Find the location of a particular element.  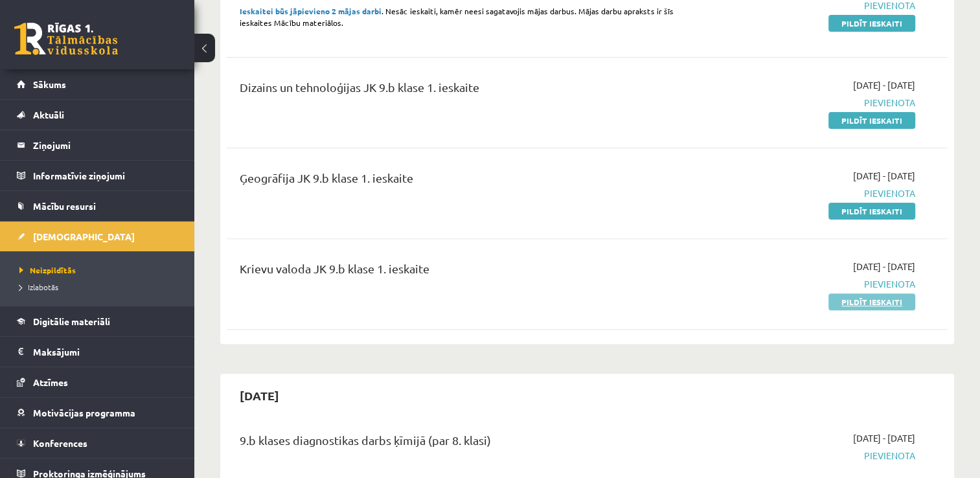

span: Mācību resursi is located at coordinates (64, 206).